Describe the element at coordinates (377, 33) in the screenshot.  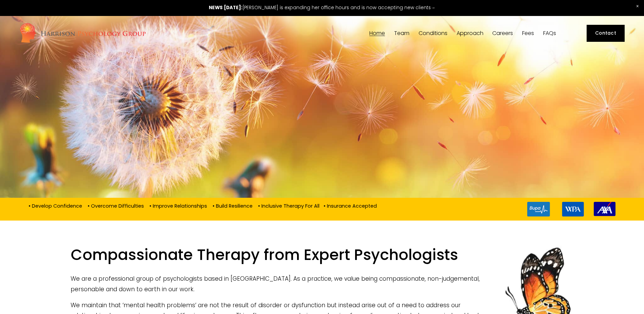
I see `a: Home` at that location.